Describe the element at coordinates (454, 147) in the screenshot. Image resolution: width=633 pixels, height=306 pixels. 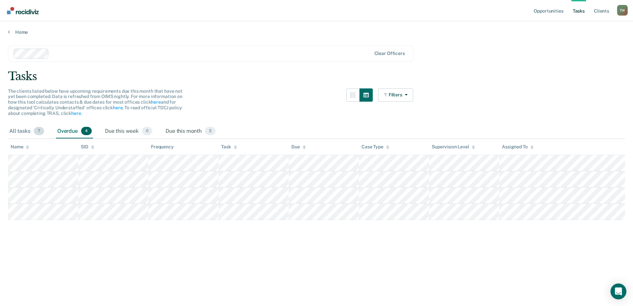
I see `div: Supervision Level` at that location.